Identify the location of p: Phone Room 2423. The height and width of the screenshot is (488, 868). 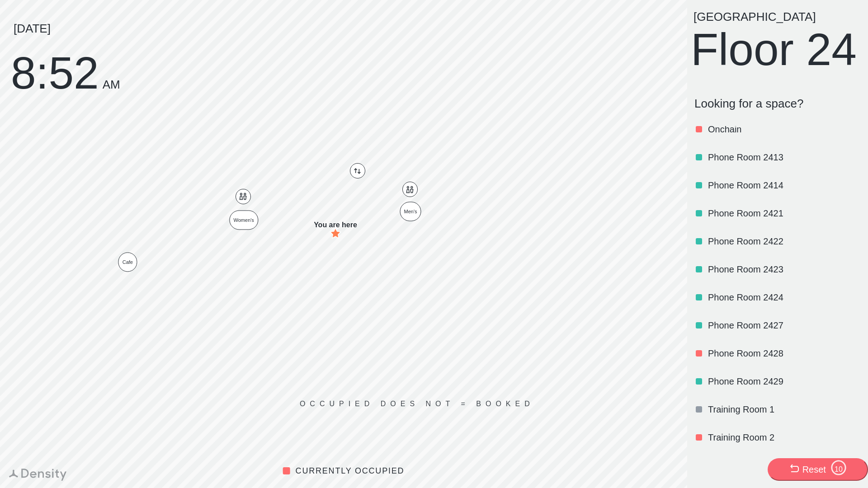
(783, 269).